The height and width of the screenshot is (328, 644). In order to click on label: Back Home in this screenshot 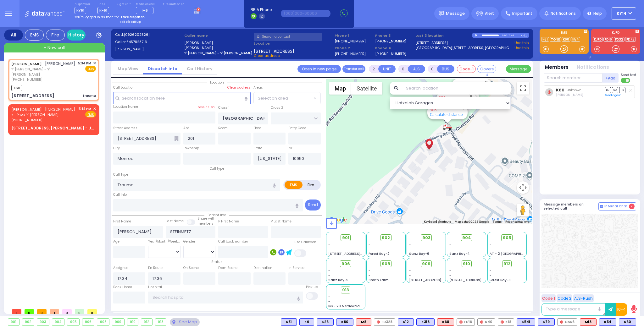, I will do `click(122, 287)`.